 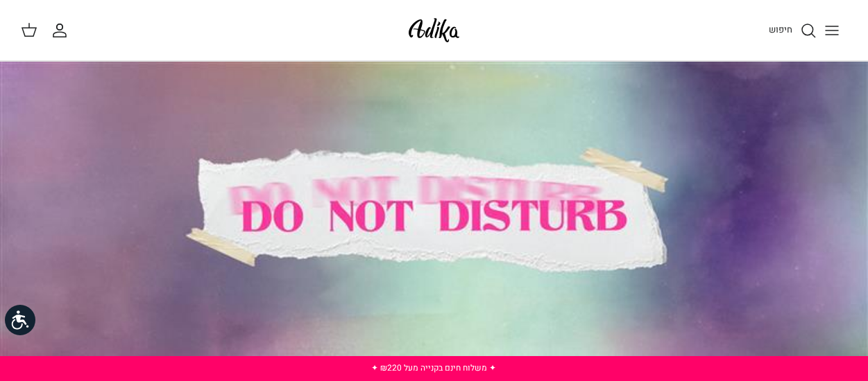 I want to click on a: Adika IL, so click(x=434, y=30).